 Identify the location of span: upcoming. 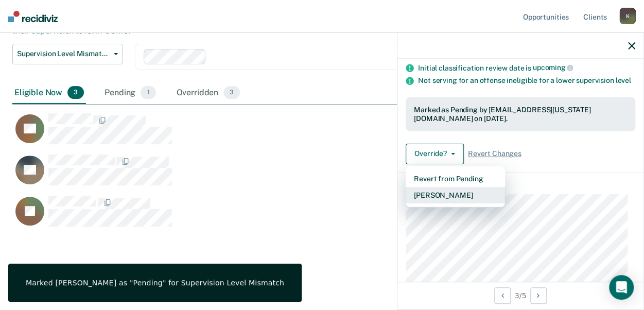
(553, 68).